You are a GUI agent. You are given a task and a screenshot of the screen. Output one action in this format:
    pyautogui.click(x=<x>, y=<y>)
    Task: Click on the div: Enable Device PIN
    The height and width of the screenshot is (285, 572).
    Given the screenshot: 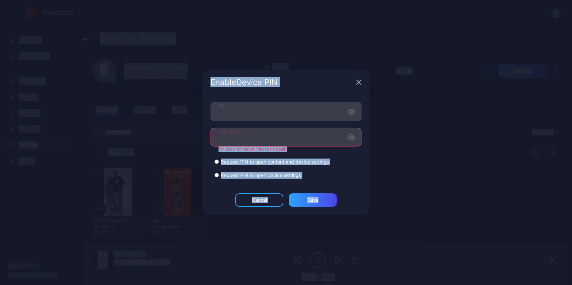 What is the action you would take?
    pyautogui.click(x=282, y=82)
    